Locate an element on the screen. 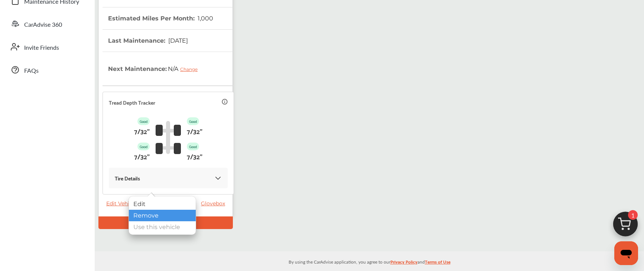  p: By using the CarAdvise application, you agree to our and is located at coordinates (370, 261).